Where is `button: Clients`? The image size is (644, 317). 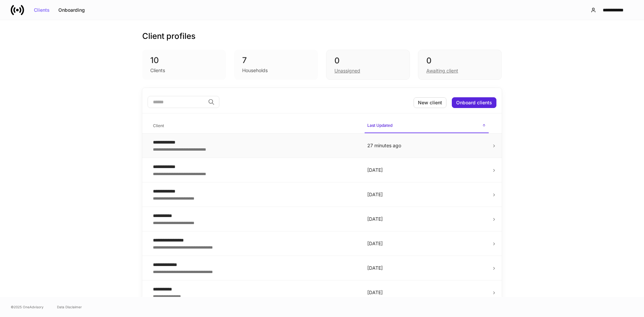
button: Clients is located at coordinates (41, 10).